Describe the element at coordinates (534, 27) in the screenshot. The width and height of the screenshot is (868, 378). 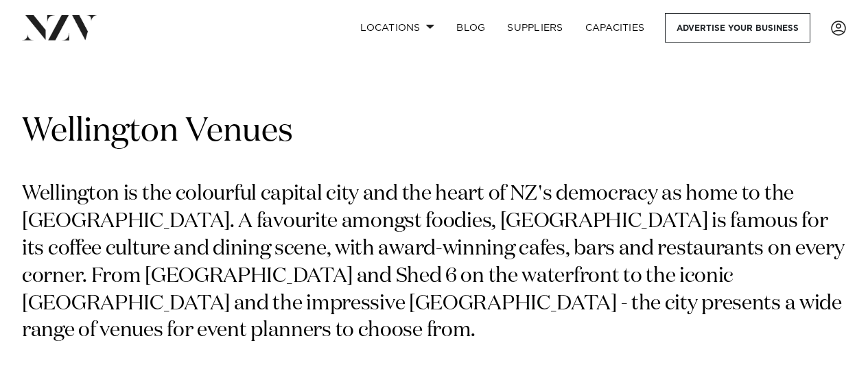
I see `a: SUPPLIERS` at that location.